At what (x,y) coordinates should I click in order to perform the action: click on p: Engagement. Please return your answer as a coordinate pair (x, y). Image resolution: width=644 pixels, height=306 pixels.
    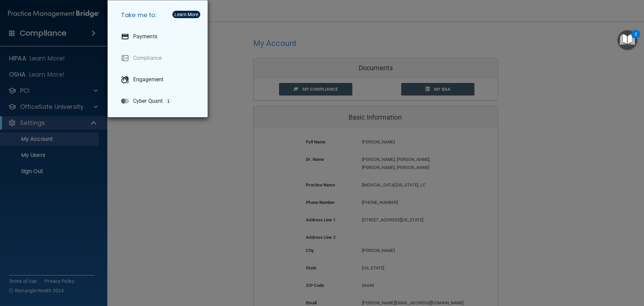
    Looking at the image, I should click on (148, 79).